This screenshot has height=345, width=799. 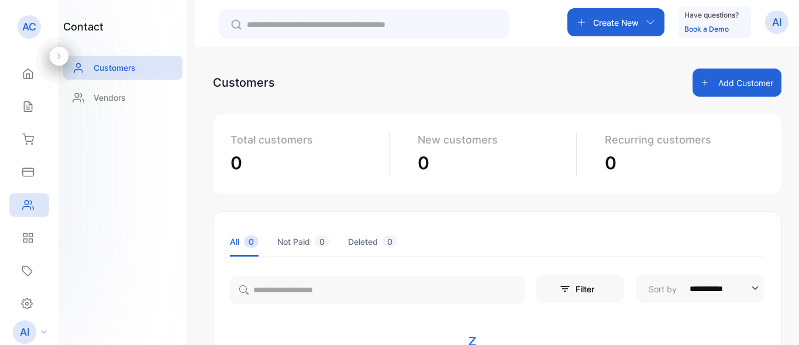 What do you see at coordinates (663, 288) in the screenshot?
I see `p: Sort by` at bounding box center [663, 288].